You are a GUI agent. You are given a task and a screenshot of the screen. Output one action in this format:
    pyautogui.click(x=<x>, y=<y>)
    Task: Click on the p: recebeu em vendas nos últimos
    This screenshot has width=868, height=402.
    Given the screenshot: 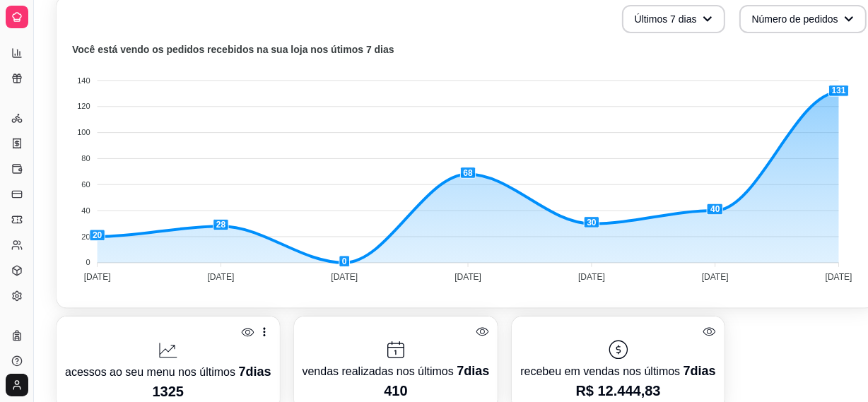 What is the action you would take?
    pyautogui.click(x=618, y=371)
    